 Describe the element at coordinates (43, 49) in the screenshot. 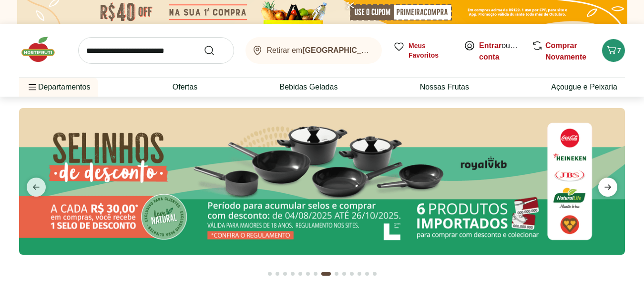

I see `img: Hortifruti` at that location.